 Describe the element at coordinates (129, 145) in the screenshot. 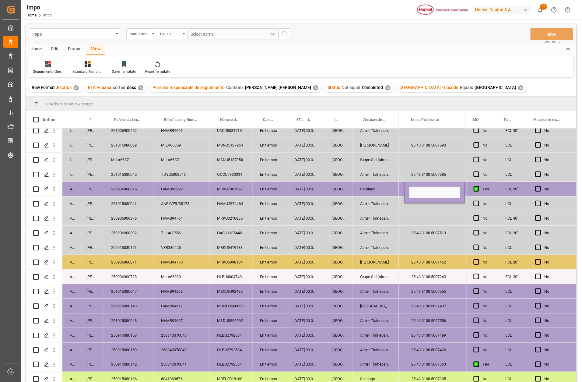

I see `div: 251015080039` at that location.